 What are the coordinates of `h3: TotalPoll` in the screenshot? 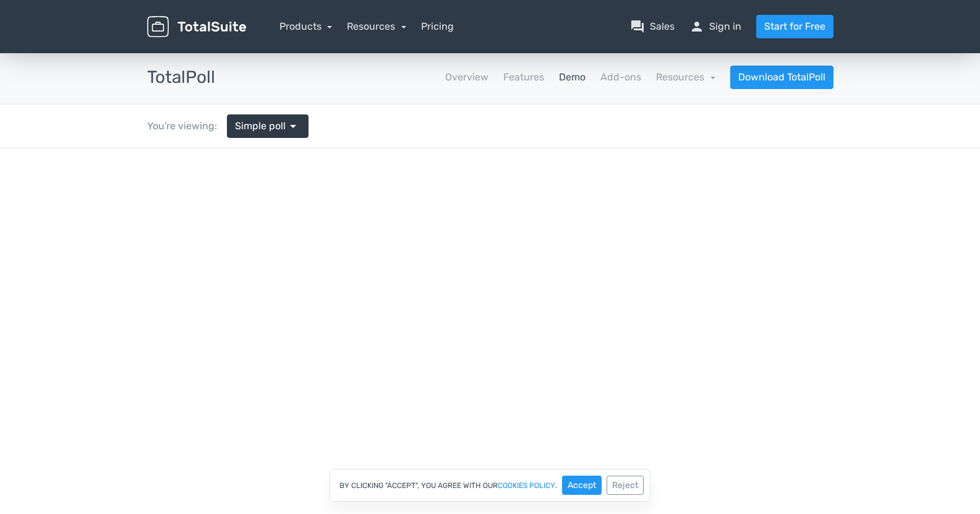 It's located at (181, 77).